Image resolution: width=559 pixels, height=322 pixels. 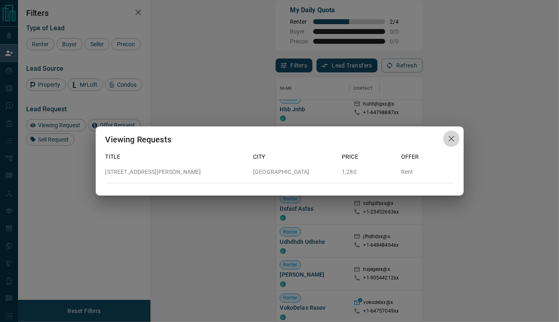 I want to click on p: Price, so click(x=368, y=157).